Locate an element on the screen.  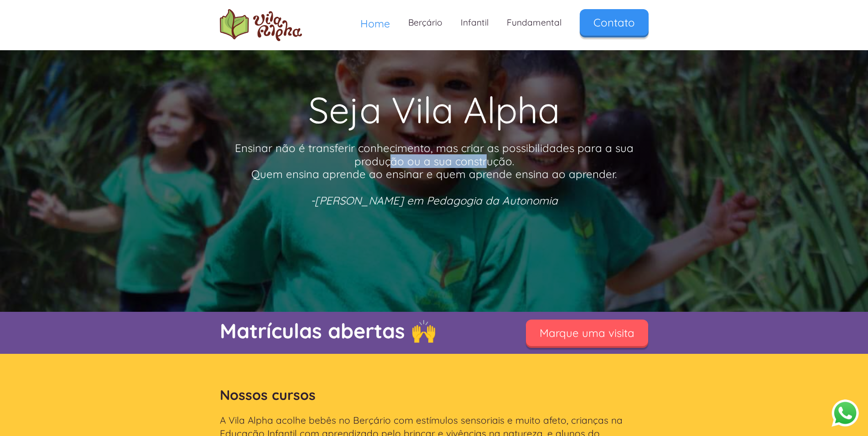
a: Berçário is located at coordinates (425, 22).